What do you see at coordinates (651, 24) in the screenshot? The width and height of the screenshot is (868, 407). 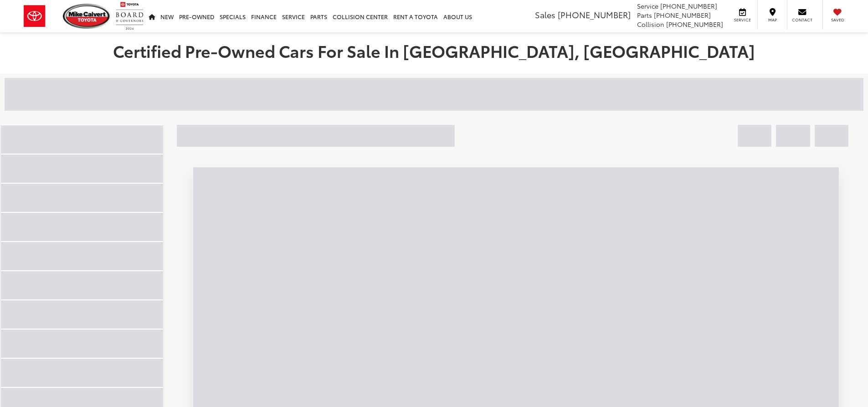 I see `span: Collision` at bounding box center [651, 24].